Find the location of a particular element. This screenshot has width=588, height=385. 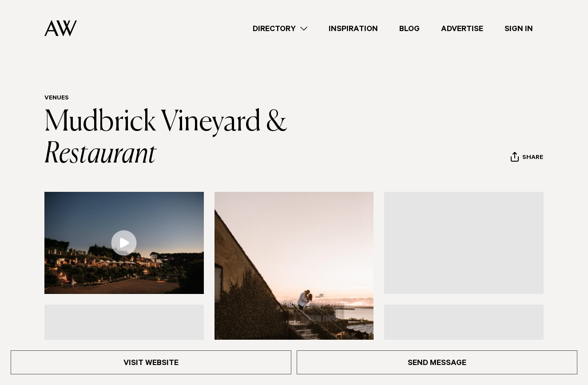

a: waiheke wedding ceremony is located at coordinates (464, 243).